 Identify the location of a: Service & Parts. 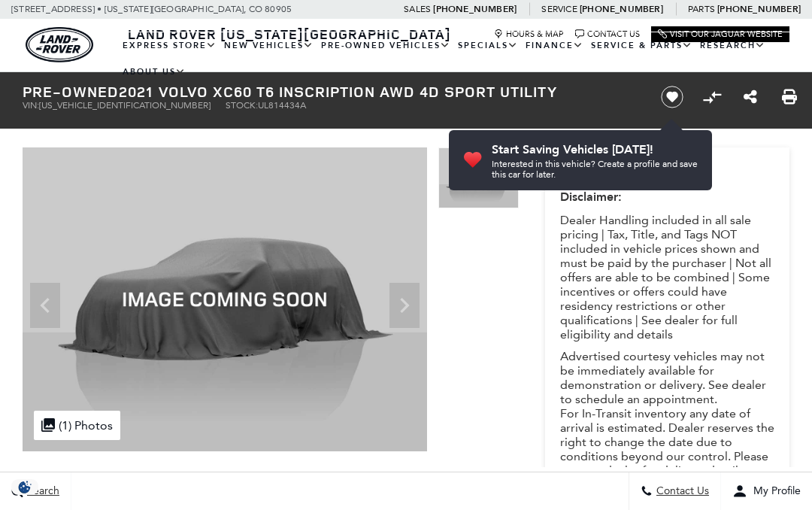
(641, 45).